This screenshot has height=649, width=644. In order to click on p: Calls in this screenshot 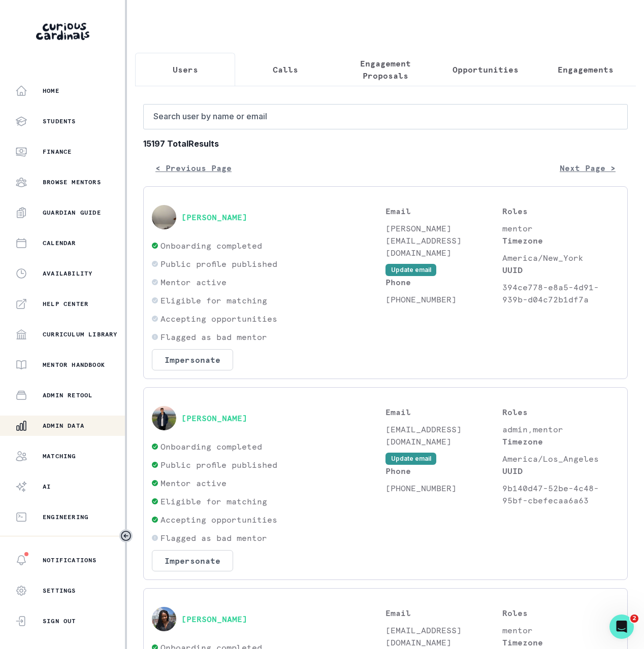, I will do `click(285, 70)`.